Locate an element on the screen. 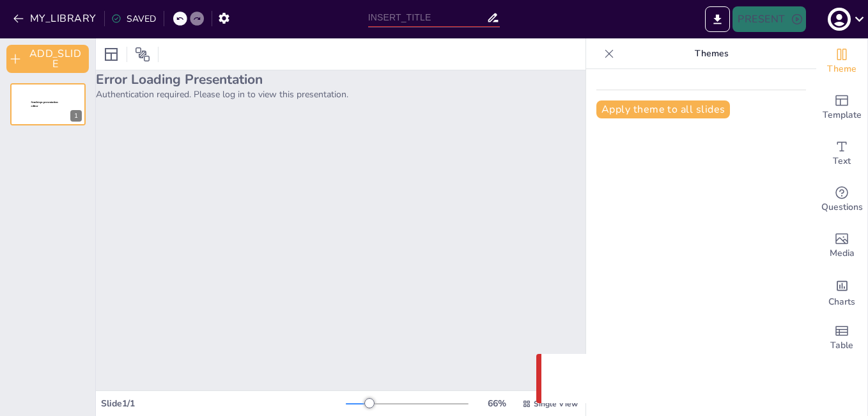 This screenshot has width=868, height=416. span: Template is located at coordinates (842, 115).